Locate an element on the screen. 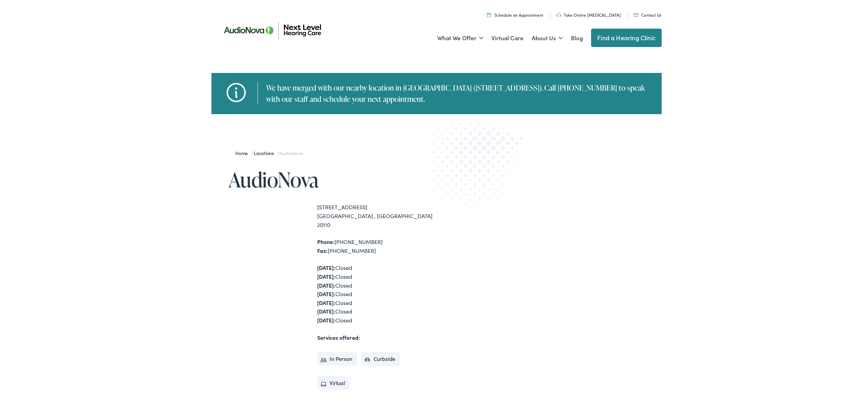 This screenshot has height=412, width=868. div: Closed Closed Closed Closed Closed Closed Closed is located at coordinates (377, 293).